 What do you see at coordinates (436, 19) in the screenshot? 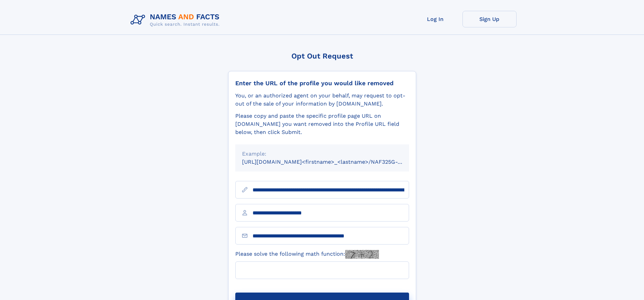
I see `a: Log In` at bounding box center [436, 19].